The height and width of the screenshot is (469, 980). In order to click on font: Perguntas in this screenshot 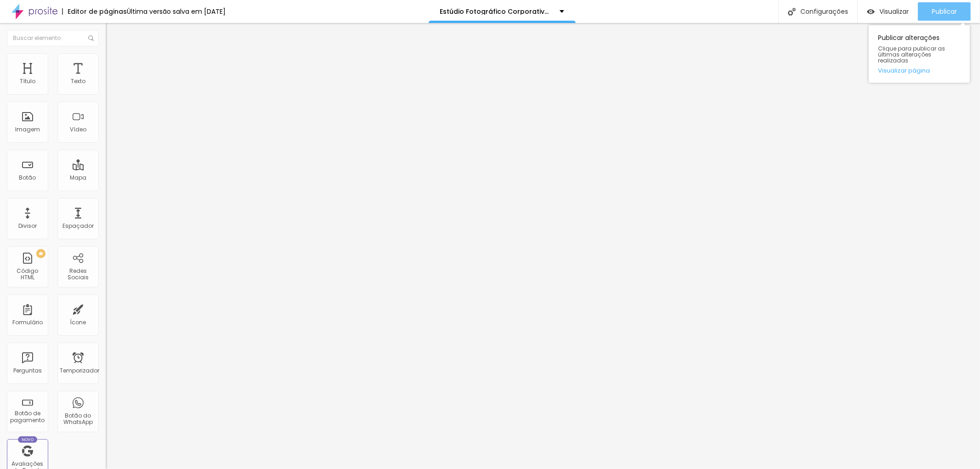, I will do `click(28, 370)`.